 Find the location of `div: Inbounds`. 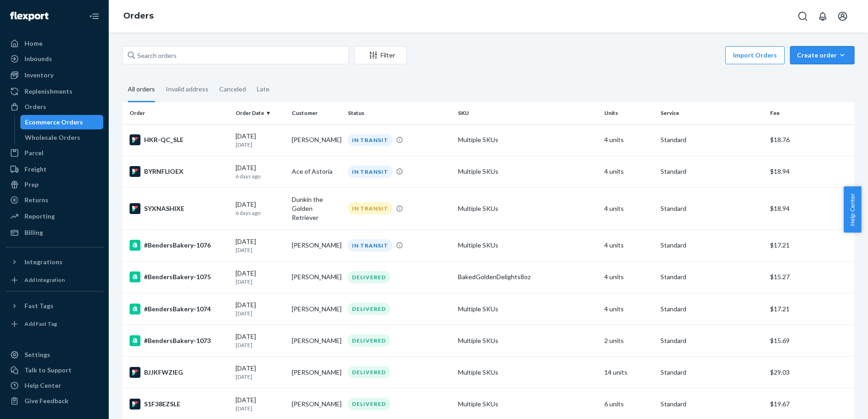

div: Inbounds is located at coordinates (38, 59).